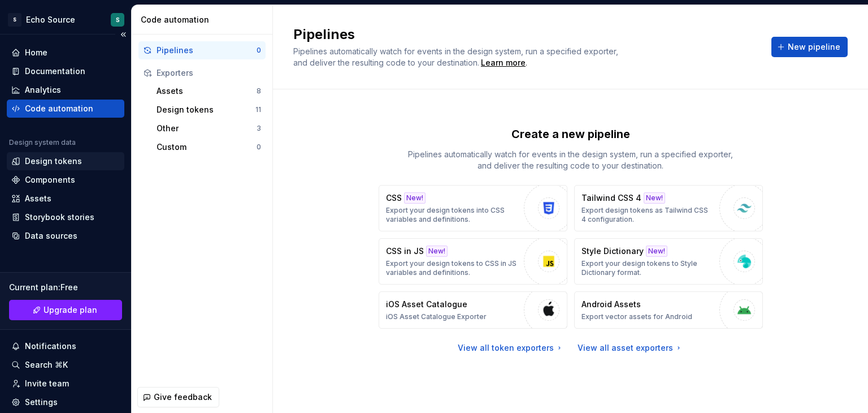 Image resolution: width=868 pixels, height=413 pixels. Describe the element at coordinates (612, 251) in the screenshot. I see `p: Style Dictionary` at that location.